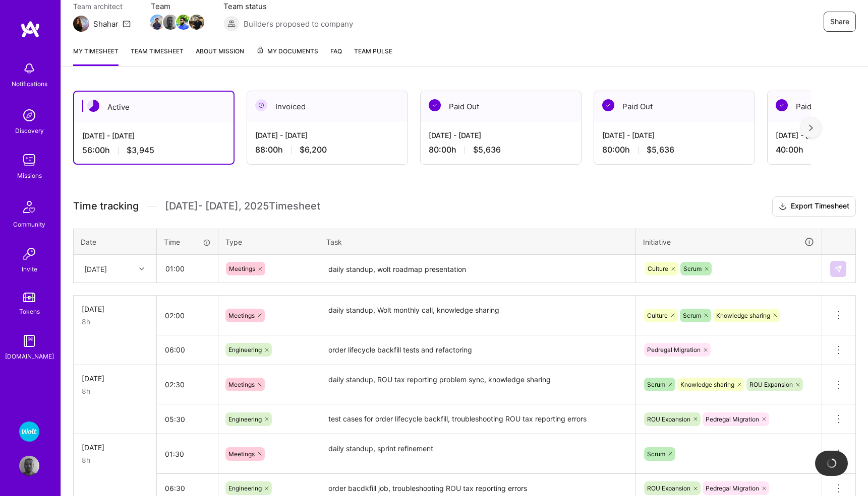 This screenshot has height=496, width=868. Describe the element at coordinates (840, 22) in the screenshot. I see `span: Share` at that location.